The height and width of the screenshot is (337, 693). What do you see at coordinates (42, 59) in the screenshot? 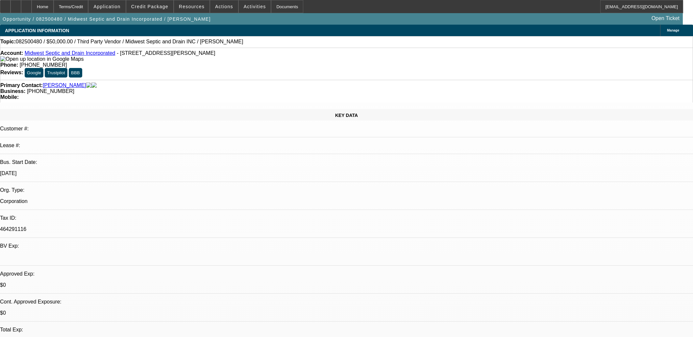
I see `a: View Google Maps` at bounding box center [42, 59].